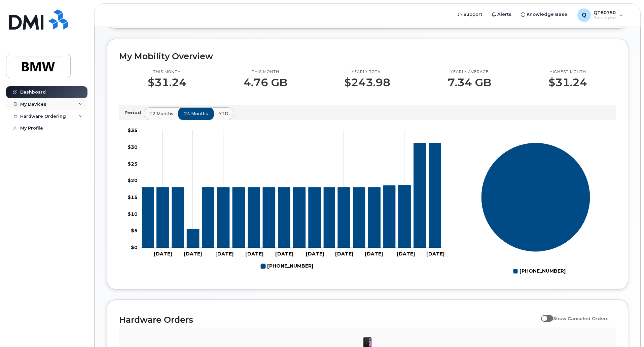 This screenshot has width=644, height=347. What do you see at coordinates (536, 197) in the screenshot?
I see `g: Series` at bounding box center [536, 197].